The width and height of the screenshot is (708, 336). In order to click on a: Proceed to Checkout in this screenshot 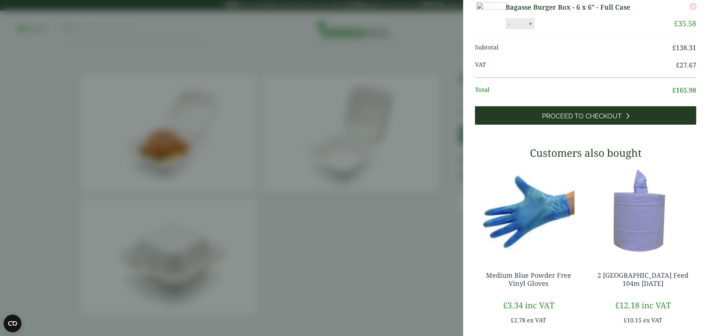, I will do `click(585, 115)`.